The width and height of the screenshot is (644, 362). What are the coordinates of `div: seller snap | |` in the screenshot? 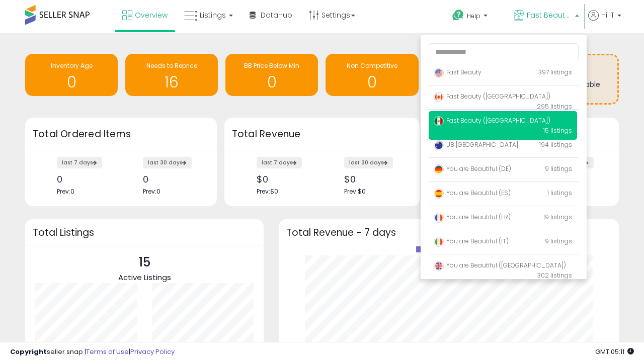 It's located at (92, 352).